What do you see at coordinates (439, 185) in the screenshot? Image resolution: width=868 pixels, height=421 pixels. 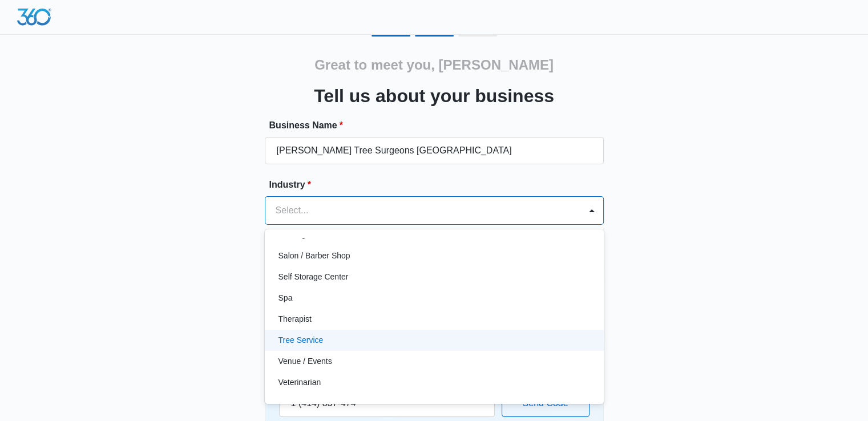 I see `label: Industry` at bounding box center [439, 185].